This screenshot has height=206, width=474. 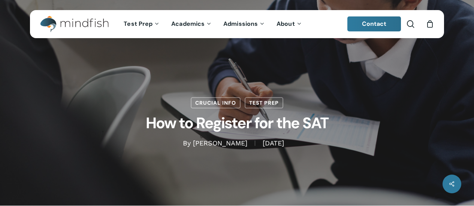 I want to click on a: About, so click(x=289, y=24).